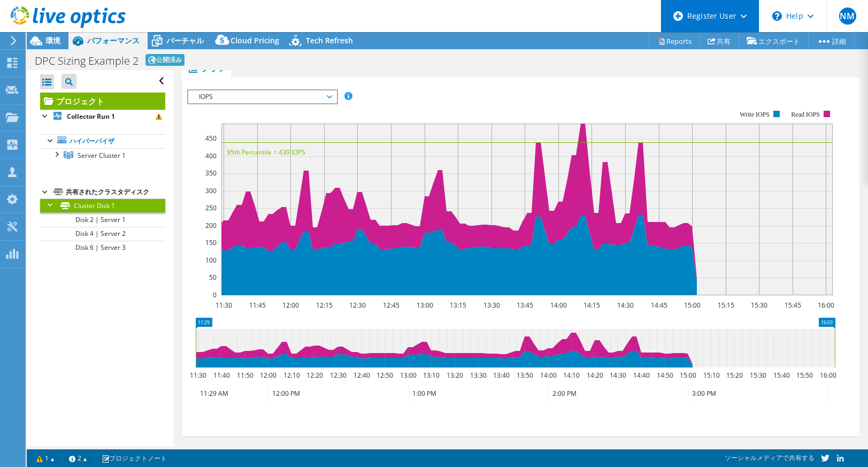 This screenshot has height=467, width=868. What do you see at coordinates (103, 141) in the screenshot?
I see `a: ハイパーバイザ` at bounding box center [103, 141].